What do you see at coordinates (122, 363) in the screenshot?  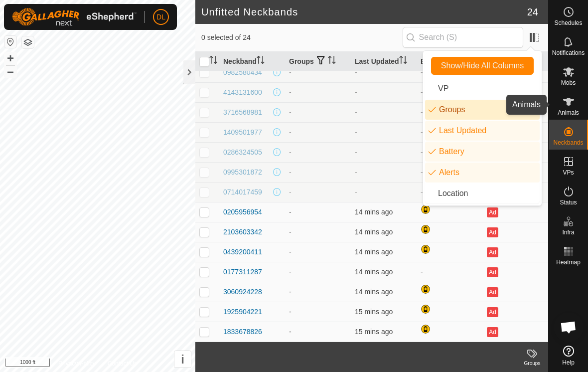 I see `a: Contact Us` at bounding box center [122, 363].